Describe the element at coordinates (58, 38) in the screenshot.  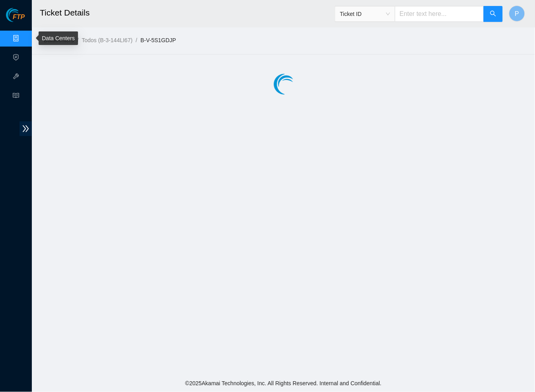
I see `a: Data Centers` at that location.